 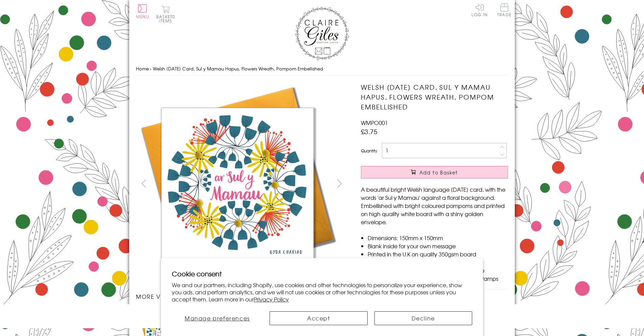 What do you see at coordinates (438, 172) in the screenshot?
I see `span: Add to Basket` at bounding box center [438, 172].